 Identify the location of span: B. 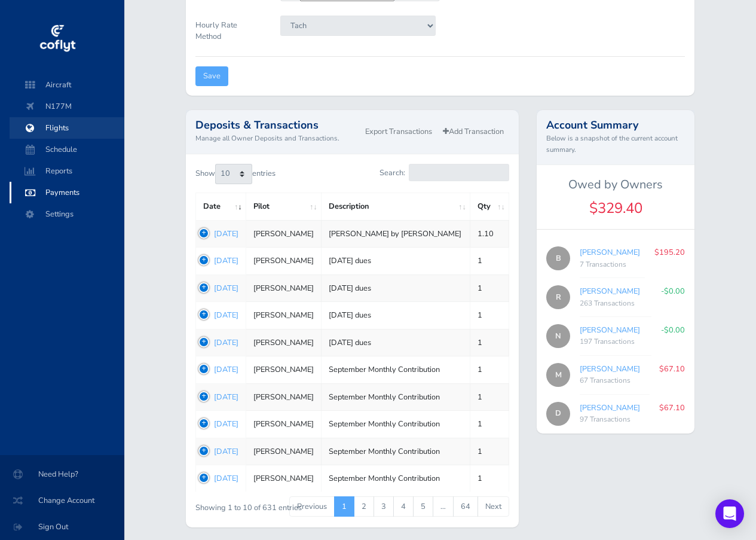
(558, 258).